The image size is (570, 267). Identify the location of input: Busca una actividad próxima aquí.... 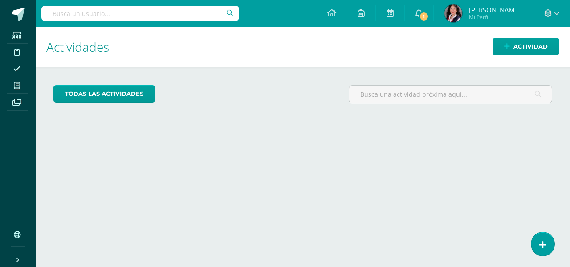
(450, 94).